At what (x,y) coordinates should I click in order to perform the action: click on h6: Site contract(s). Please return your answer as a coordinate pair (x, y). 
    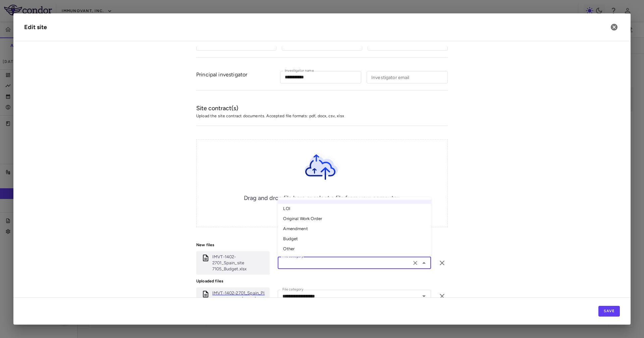
    Looking at the image, I should click on (322, 108).